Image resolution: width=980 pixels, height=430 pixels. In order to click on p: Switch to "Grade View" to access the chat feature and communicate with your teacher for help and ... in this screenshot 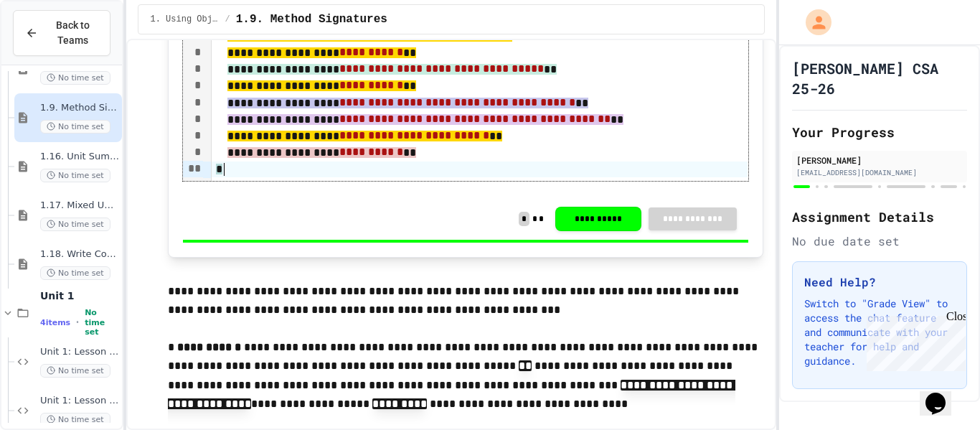, I will do `click(880, 332)`.